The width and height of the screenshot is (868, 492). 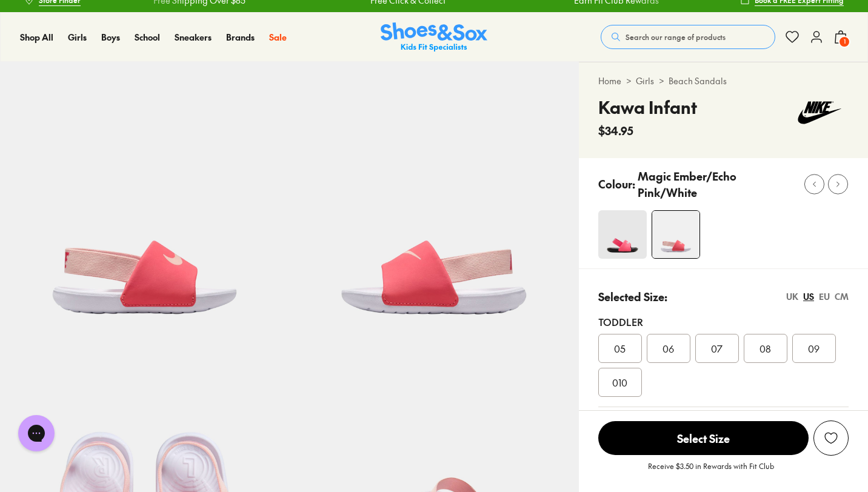 I want to click on span: Shop All, so click(x=37, y=37).